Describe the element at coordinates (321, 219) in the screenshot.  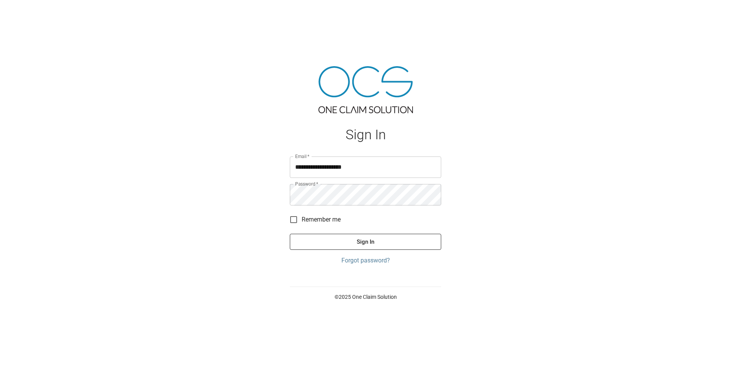
I see `span: Remember me` at that location.